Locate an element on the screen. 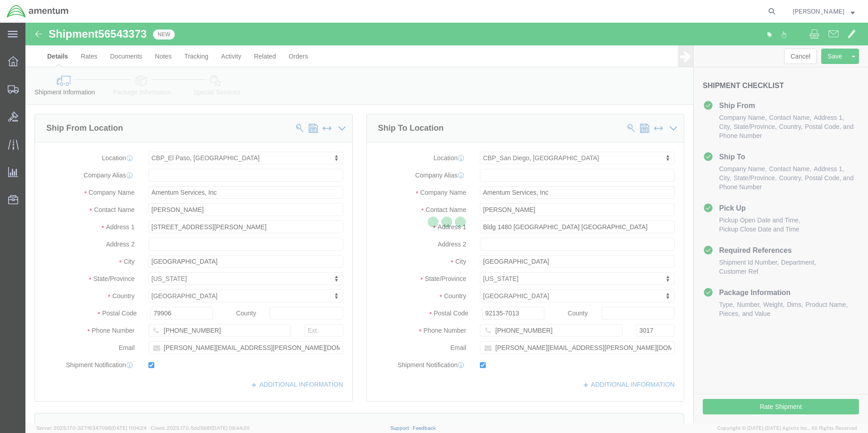  a: Feedback is located at coordinates (424, 429).